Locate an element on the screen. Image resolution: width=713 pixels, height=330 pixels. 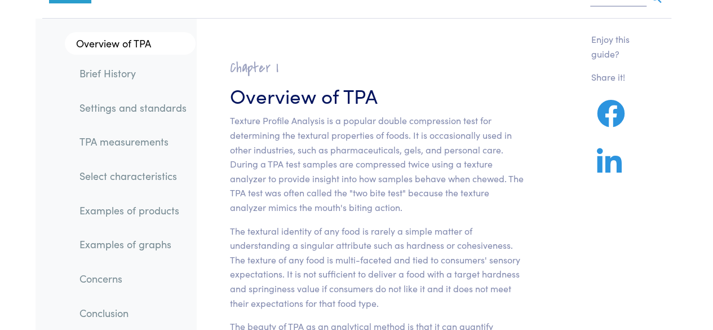
a: Settings and standards is located at coordinates (133, 108).